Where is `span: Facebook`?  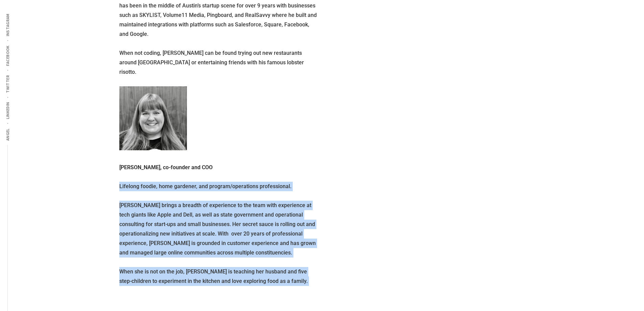 span: Facebook is located at coordinates (7, 55).